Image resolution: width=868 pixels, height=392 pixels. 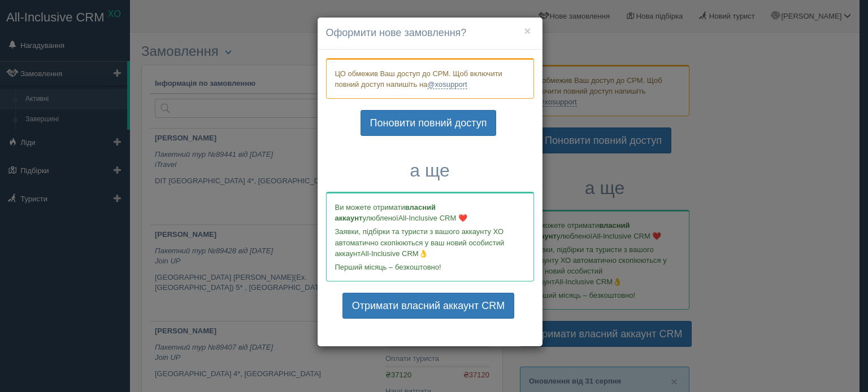 What do you see at coordinates (430, 78) in the screenshot?
I see `div: ЦО обмежив Ваш доступ до СРМ. Щоб включити повний доступ напишіть на` at bounding box center [430, 78].